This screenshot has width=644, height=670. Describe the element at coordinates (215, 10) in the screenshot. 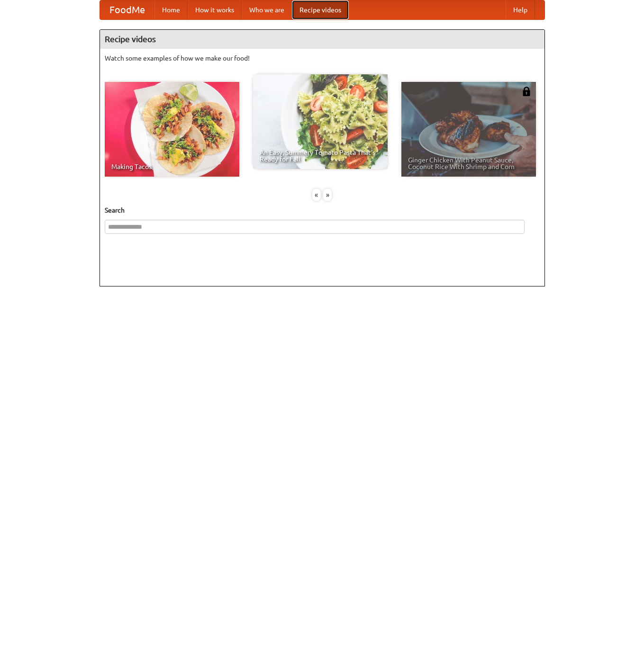

I see `a: How it works` at that location.